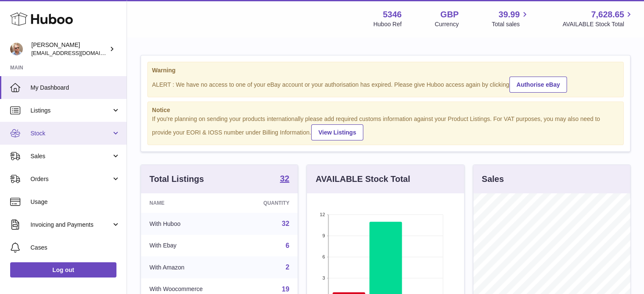 Image resolution: width=644 pixels, height=294 pixels. I want to click on strong: Warning, so click(385, 70).